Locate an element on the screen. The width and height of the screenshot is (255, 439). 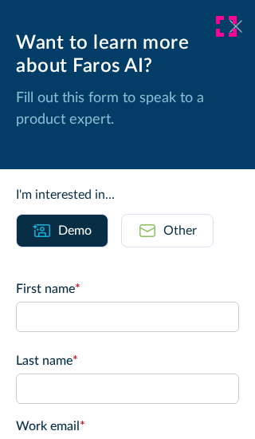
p: Fill out this form to speak to a product expert. is located at coordinates (128, 109).